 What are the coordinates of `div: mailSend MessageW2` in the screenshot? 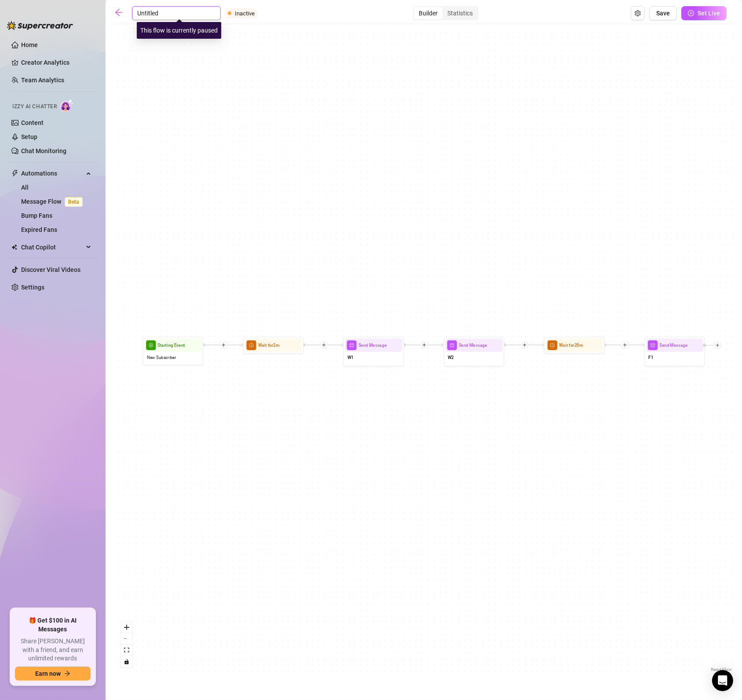 It's located at (474, 351).